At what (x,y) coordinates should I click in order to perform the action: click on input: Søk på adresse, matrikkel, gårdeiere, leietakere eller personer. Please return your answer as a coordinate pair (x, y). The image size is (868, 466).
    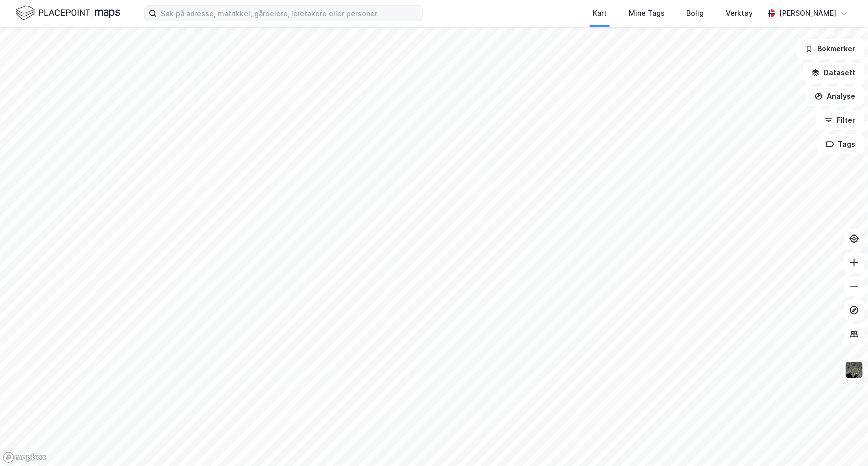
    Looking at the image, I should click on (289, 13).